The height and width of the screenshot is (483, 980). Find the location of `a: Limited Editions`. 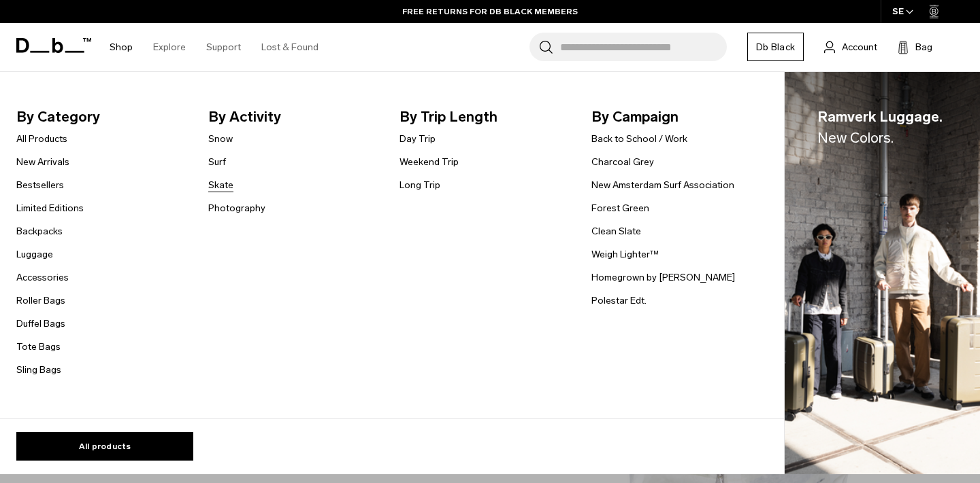

a: Limited Editions is located at coordinates (49, 208).